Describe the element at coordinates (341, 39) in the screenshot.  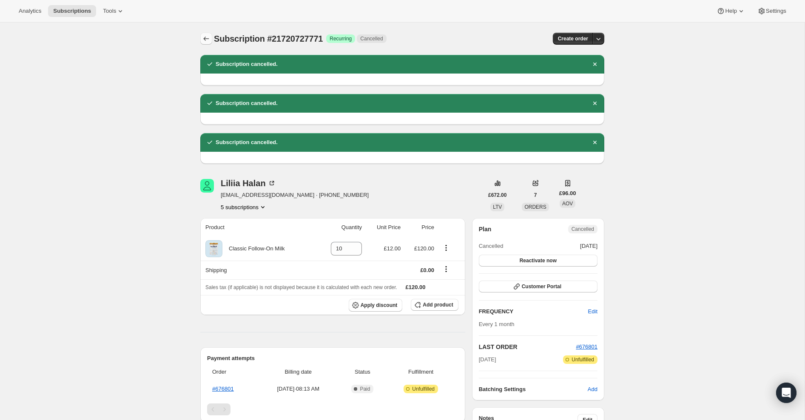
I see `span: Recurring` at that location.